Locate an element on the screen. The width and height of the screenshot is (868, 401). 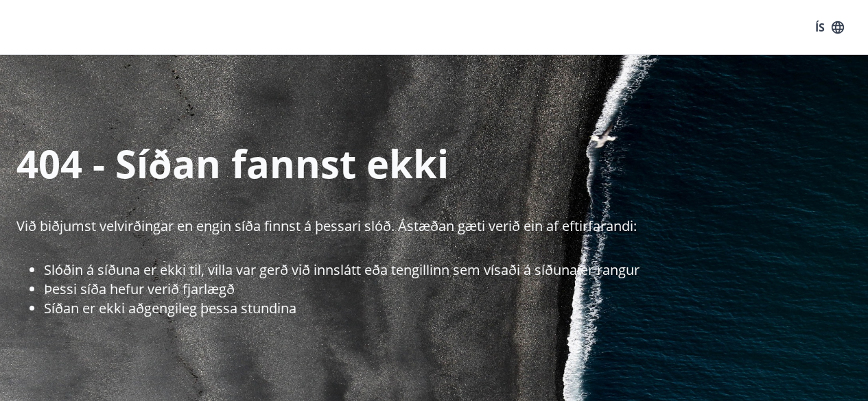
li: Þessi síða hefur verið fjarlægð is located at coordinates (456, 289).